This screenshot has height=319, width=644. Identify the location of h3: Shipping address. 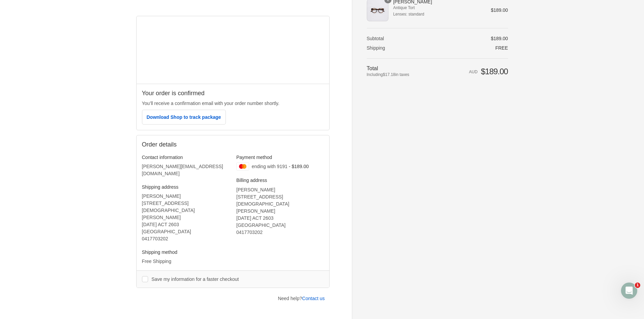
(186, 187).